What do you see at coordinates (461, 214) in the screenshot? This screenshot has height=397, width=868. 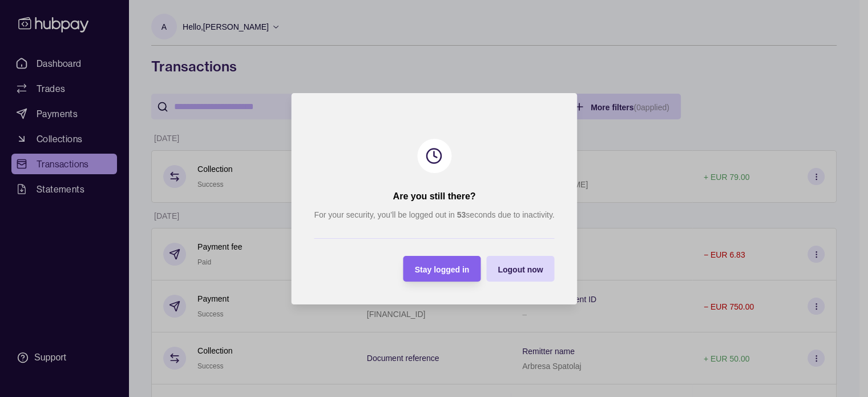 I see `strong: 53` at bounding box center [461, 214].